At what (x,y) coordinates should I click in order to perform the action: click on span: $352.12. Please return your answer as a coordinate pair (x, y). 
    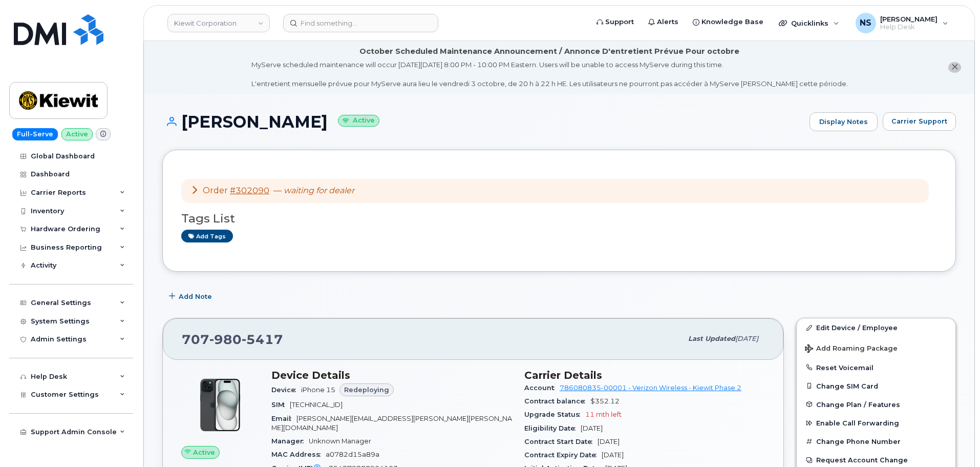
    Looking at the image, I should click on (605, 401).